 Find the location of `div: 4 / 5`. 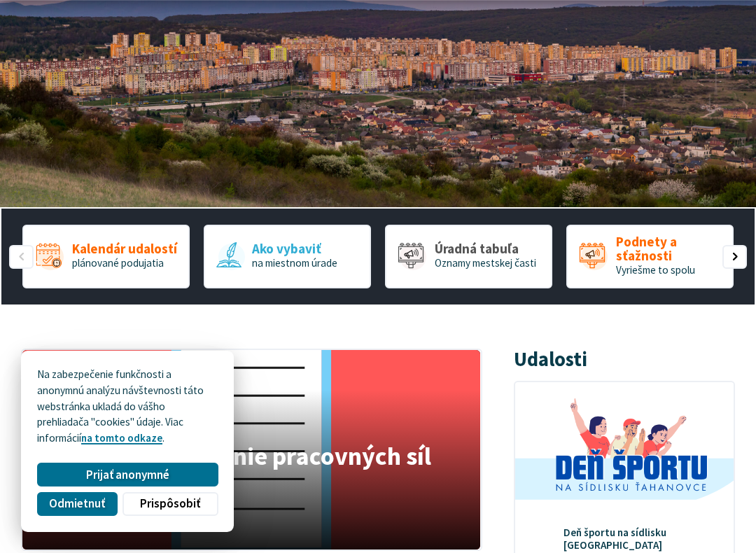

div: 4 / 5 is located at coordinates (650, 256).